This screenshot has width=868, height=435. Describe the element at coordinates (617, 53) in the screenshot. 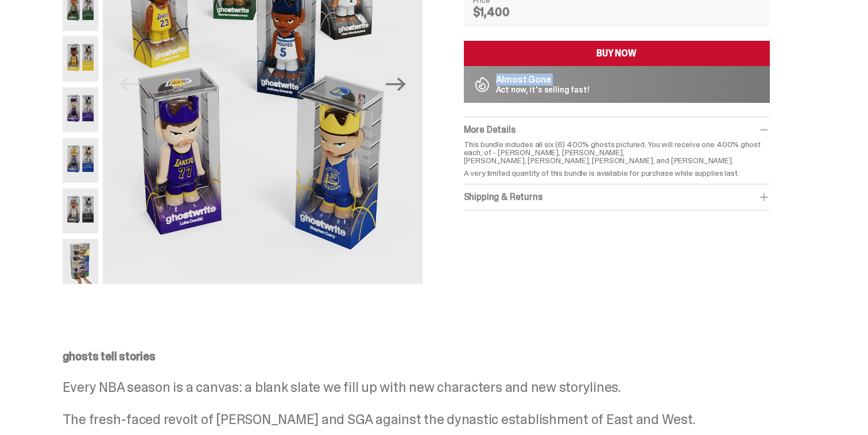

I see `button: BUY NOW` at that location.